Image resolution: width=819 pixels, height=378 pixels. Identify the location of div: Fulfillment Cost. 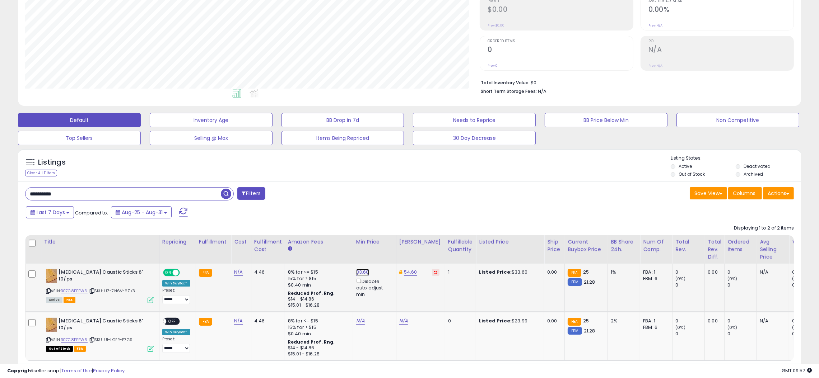
(268, 246).